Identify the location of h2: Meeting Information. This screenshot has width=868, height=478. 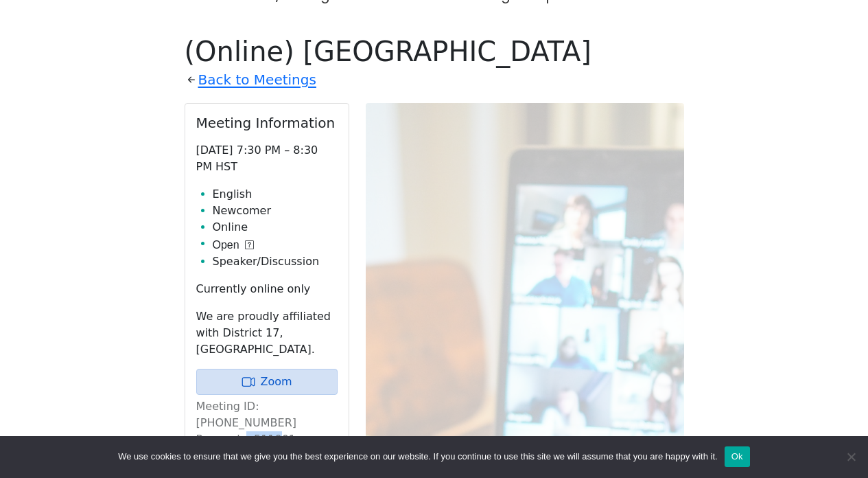
(267, 123).